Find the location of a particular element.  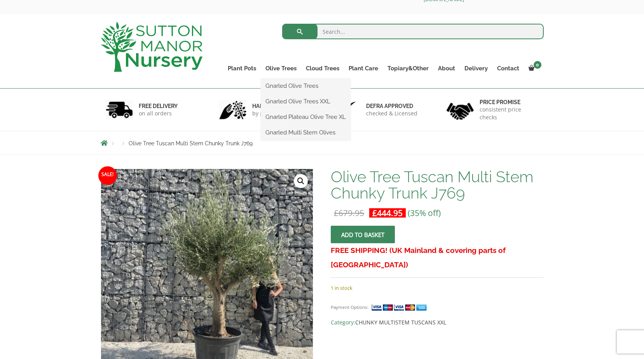

small: Payment Options: is located at coordinates (349, 307).